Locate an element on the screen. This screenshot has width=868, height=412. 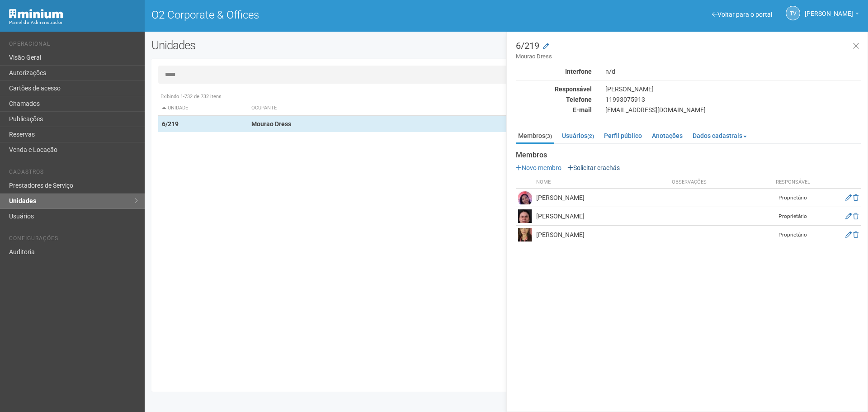
h2: Unidades is located at coordinates (295, 45).